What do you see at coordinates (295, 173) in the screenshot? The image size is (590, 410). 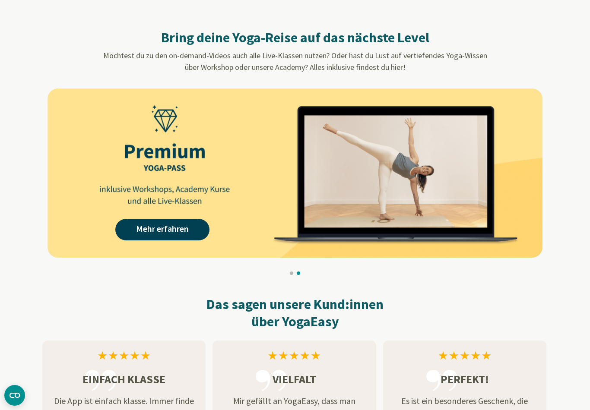 I see `img: AAffA0nNPuCLAAAAAElFTkSuQmCC` at bounding box center [295, 173].